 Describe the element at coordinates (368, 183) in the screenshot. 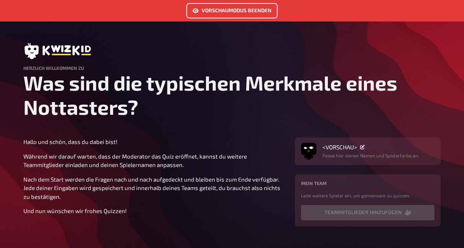

I see `h4: Mein Team` at that location.